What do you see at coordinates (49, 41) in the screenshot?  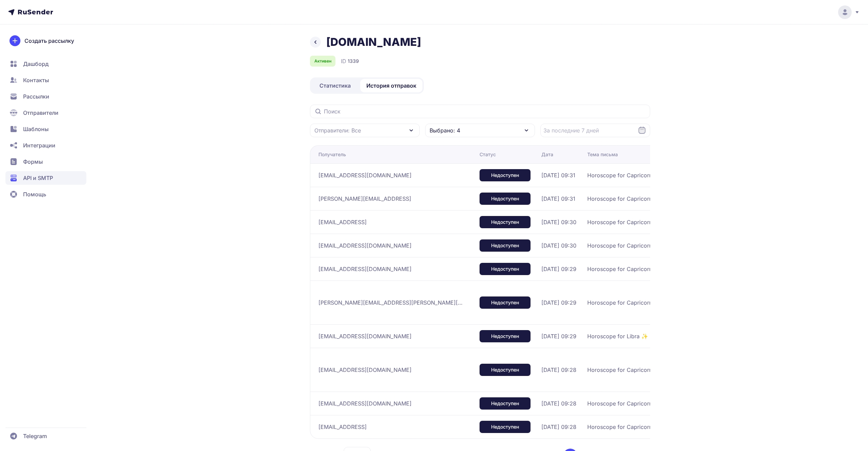 I see `span: Создать рассылку` at bounding box center [49, 41].